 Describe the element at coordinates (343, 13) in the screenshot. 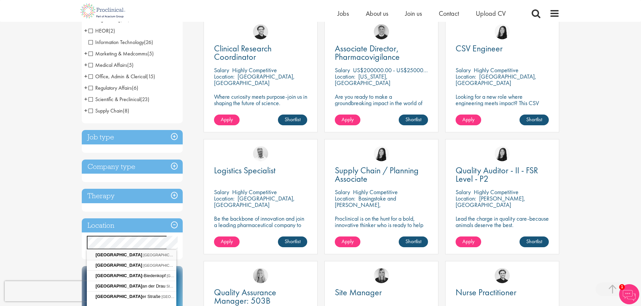

I see `span: Jobs` at that location.